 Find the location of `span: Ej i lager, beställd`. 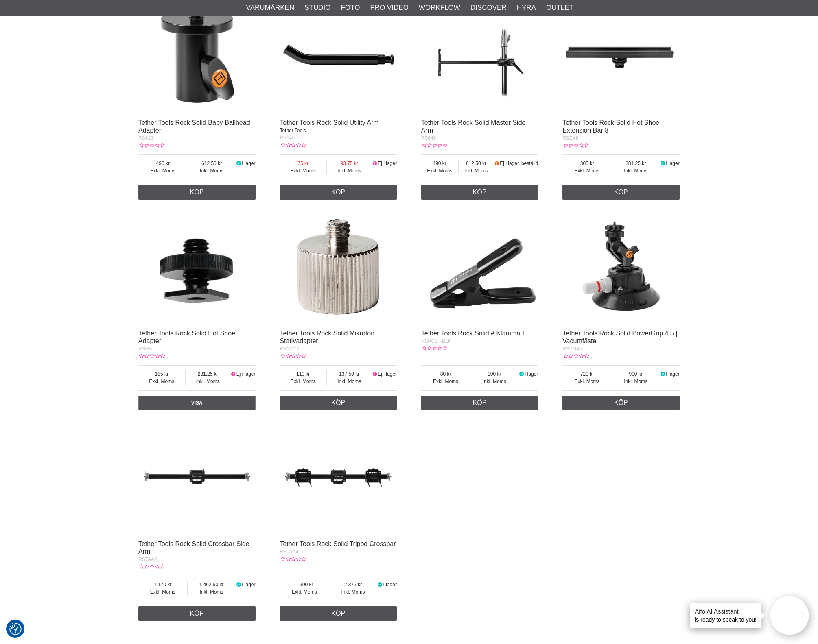

span: Ej i lager, beställd is located at coordinates (519, 163).